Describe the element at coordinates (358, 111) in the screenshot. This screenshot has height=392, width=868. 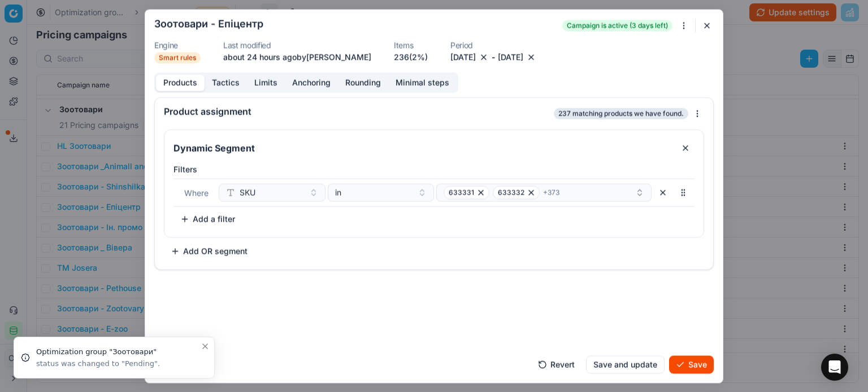
I see `div: Product assignment` at that location.